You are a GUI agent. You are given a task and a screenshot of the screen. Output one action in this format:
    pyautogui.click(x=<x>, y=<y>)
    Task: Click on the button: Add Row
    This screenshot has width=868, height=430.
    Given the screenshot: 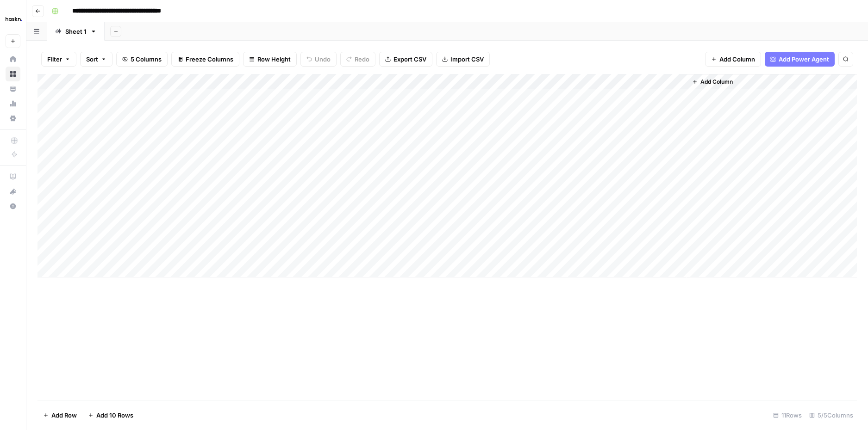 What is the action you would take?
    pyautogui.click(x=60, y=415)
    